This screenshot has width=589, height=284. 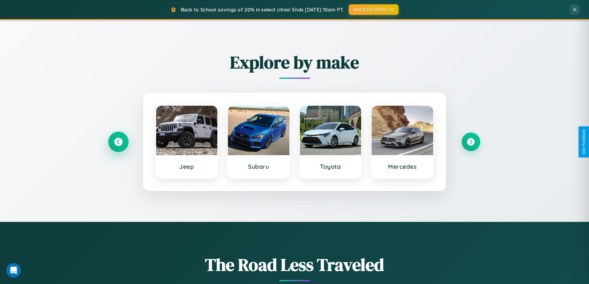 What do you see at coordinates (402, 167) in the screenshot?
I see `h3: Mercedes` at bounding box center [402, 167].